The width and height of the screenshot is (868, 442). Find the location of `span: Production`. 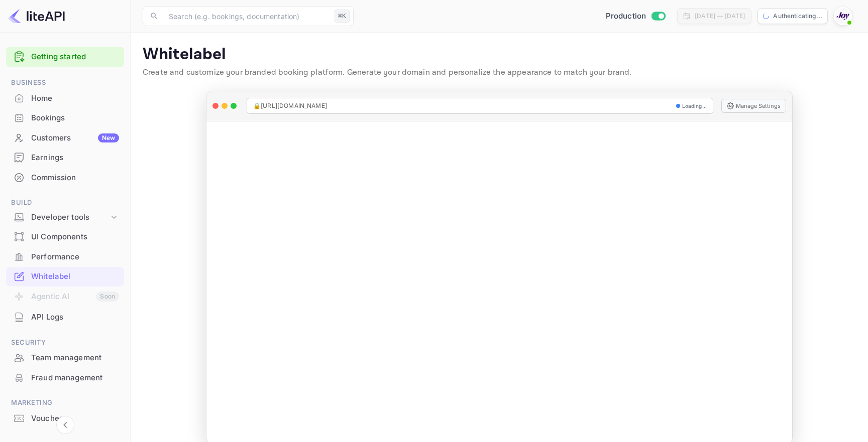

span: Production is located at coordinates (626, 16).